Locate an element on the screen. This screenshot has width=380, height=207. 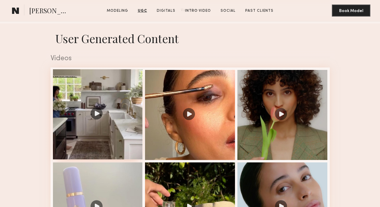
a: Social is located at coordinates (228, 11).